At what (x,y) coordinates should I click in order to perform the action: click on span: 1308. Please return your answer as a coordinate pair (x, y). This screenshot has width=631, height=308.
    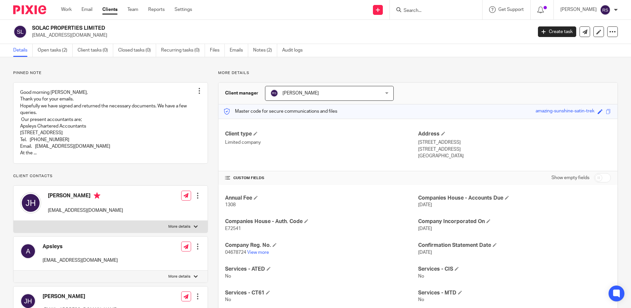
    Looking at the image, I should click on (230, 205).